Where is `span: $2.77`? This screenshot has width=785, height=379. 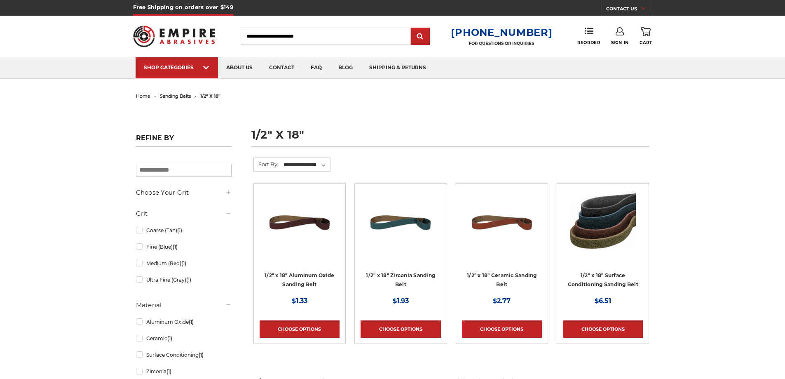
span: $2.77 is located at coordinates (502, 300).